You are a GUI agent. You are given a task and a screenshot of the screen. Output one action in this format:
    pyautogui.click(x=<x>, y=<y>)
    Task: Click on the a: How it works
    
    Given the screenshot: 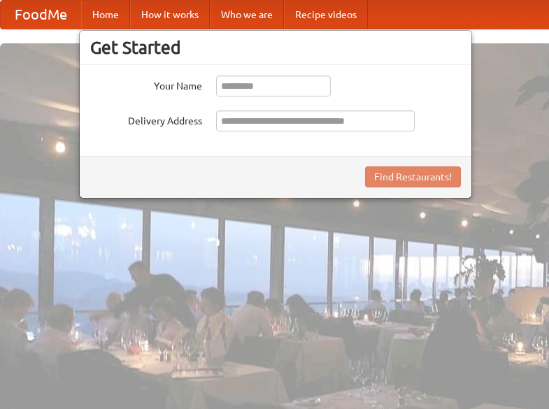 What is the action you would take?
    pyautogui.click(x=170, y=15)
    